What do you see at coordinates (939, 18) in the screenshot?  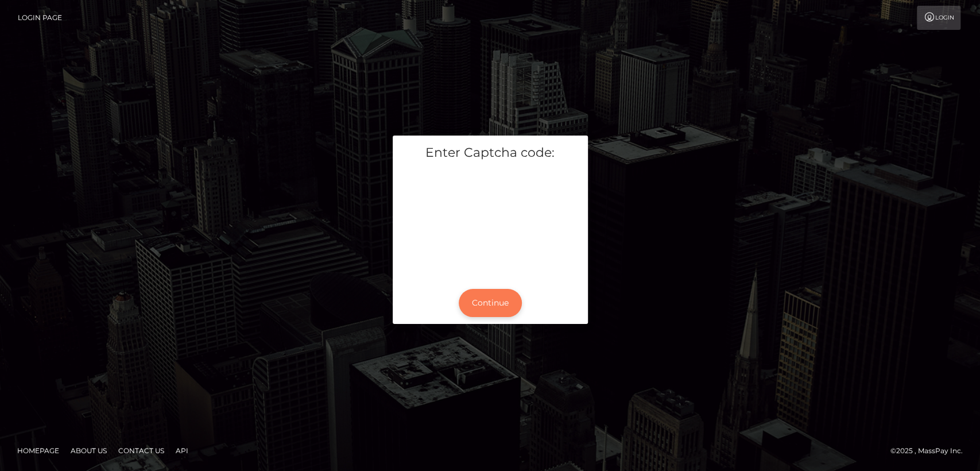 I see `a: Login` at bounding box center [939, 18].